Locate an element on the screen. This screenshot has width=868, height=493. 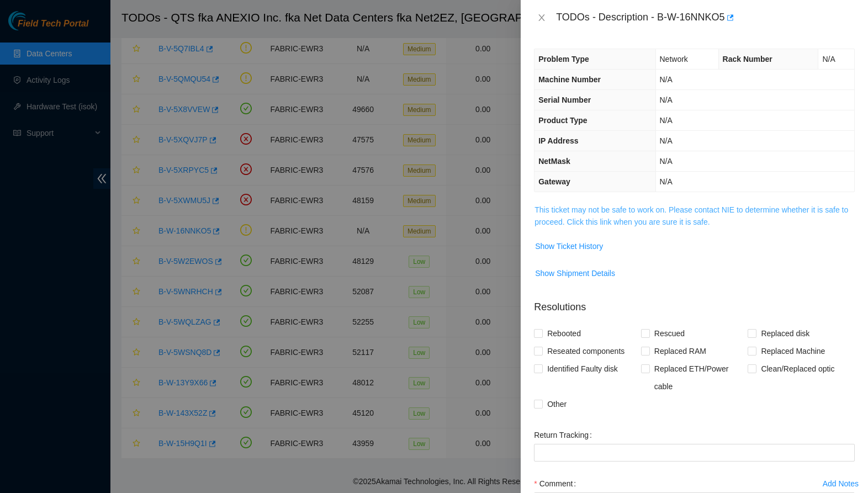
button: Close is located at coordinates (542, 18).